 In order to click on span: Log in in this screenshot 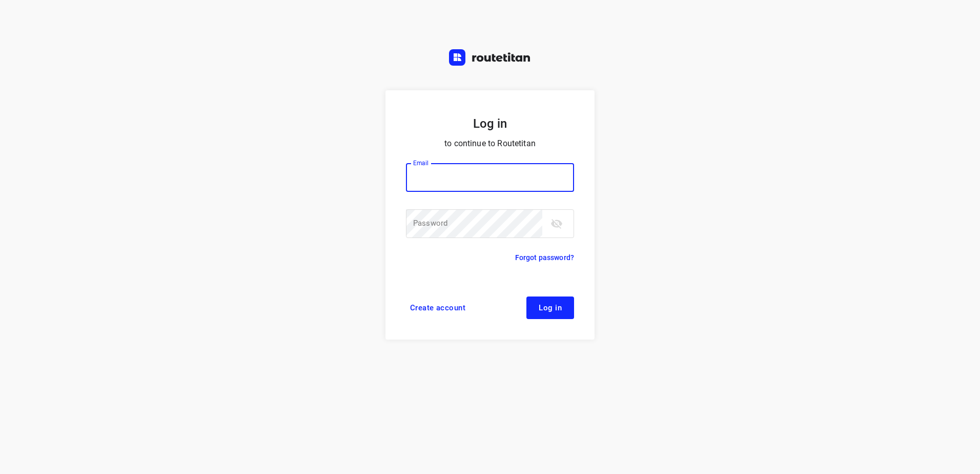, I will do `click(550, 308)`.